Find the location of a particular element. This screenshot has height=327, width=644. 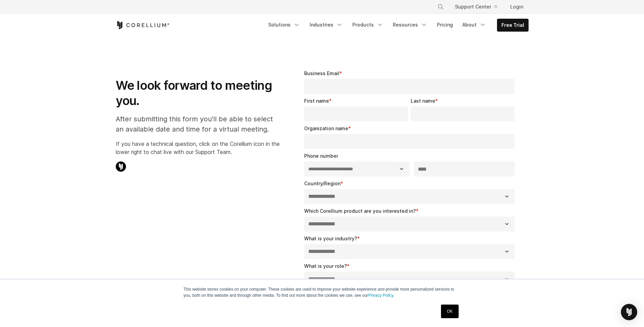

a: Pricing is located at coordinates (445, 25).